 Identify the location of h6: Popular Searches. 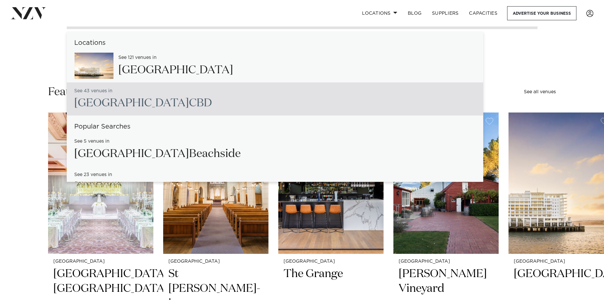
(275, 127).